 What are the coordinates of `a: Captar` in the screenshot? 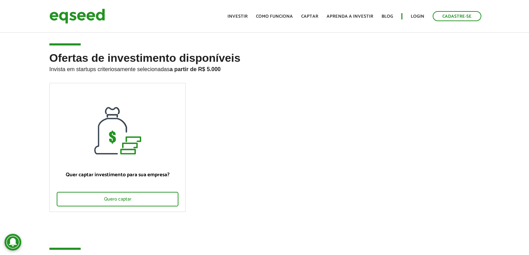 It's located at (309, 16).